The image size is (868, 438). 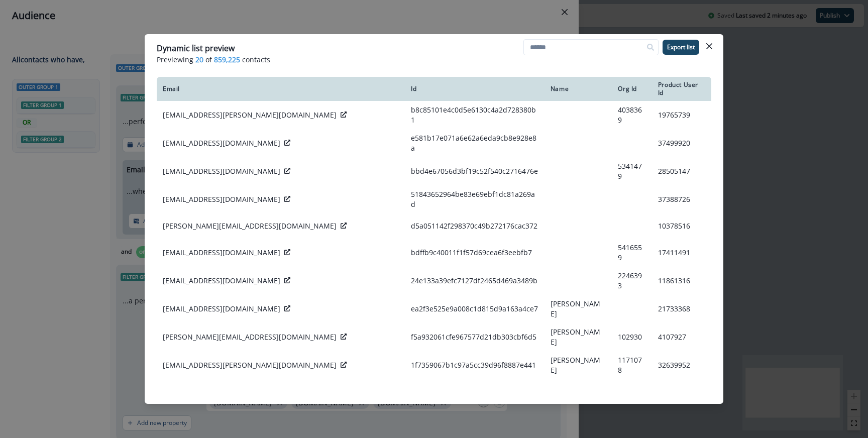 What do you see at coordinates (475, 365) in the screenshot?
I see `td: 1f7359067b1c97a5cc39d96f8887e441` at bounding box center [475, 365].